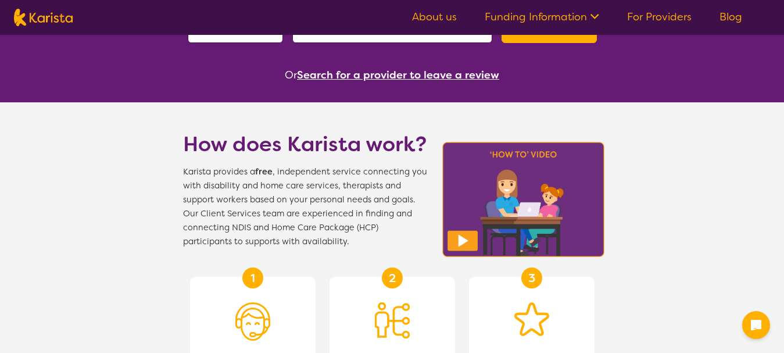 The width and height of the screenshot is (784, 353). Describe the element at coordinates (532, 319) in the screenshot. I see `img: Star icon` at that location.